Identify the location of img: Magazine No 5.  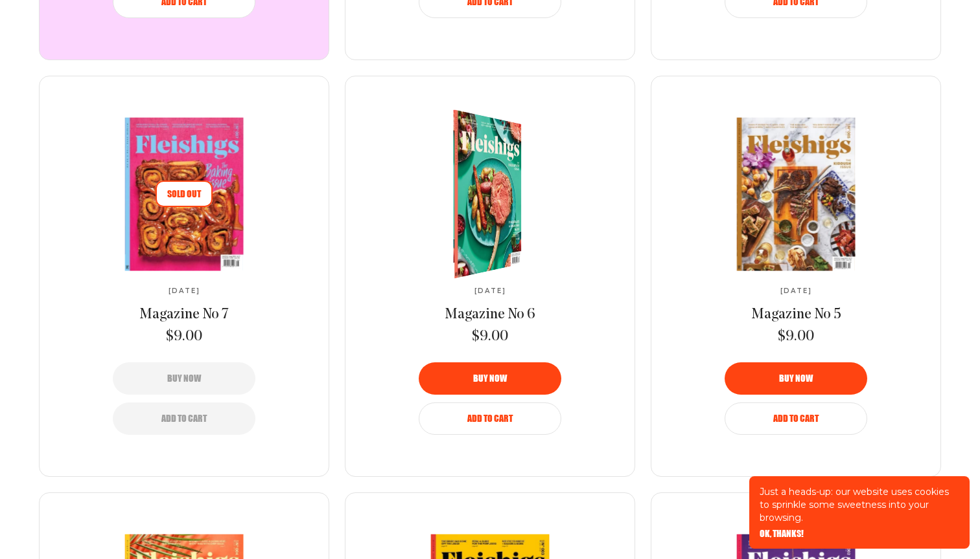
(796, 194).